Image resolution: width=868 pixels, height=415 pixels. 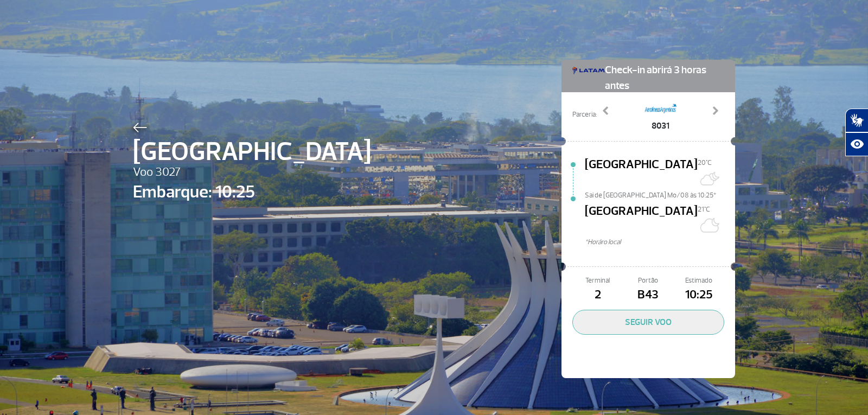 What do you see at coordinates (857, 132) in the screenshot?
I see `div: Plugin de acessibilidade da Hand Talk.` at bounding box center [857, 132].